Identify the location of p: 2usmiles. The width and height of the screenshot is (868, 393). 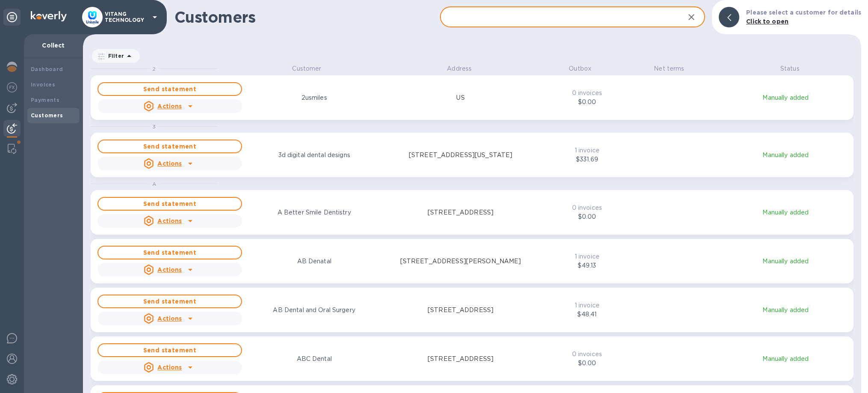
(314, 97).